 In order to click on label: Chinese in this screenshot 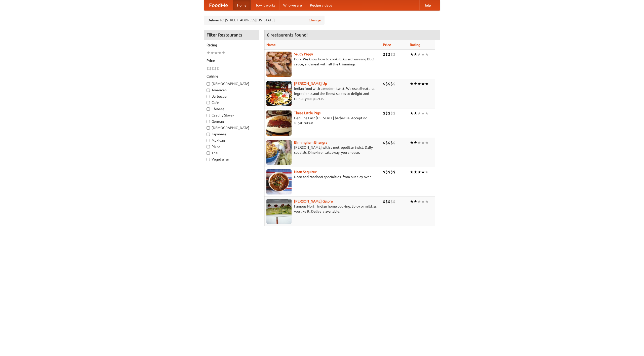, I will do `click(232, 109)`.